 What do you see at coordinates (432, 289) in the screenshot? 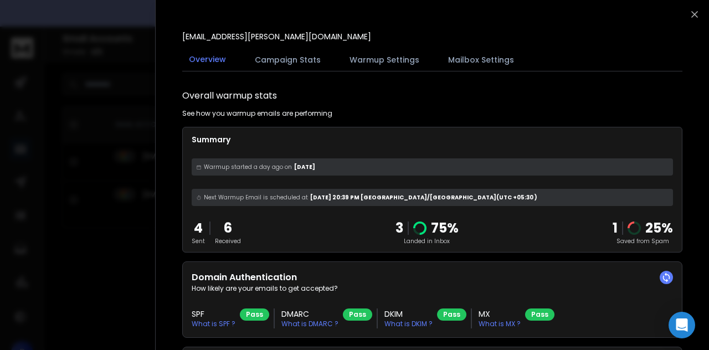
I see `p: How likely are your emails to get accepted?` at bounding box center [432, 289].